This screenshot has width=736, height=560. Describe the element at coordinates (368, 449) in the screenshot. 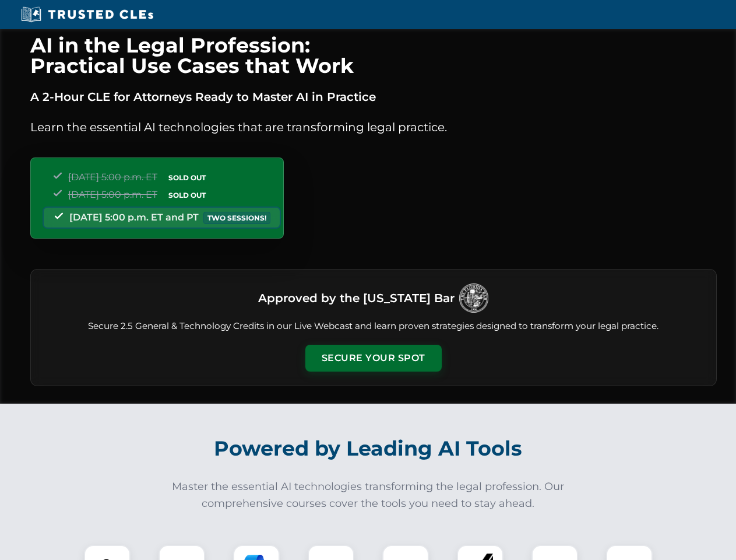

I see `h2: Powered by Leading AI Tools` at that location.